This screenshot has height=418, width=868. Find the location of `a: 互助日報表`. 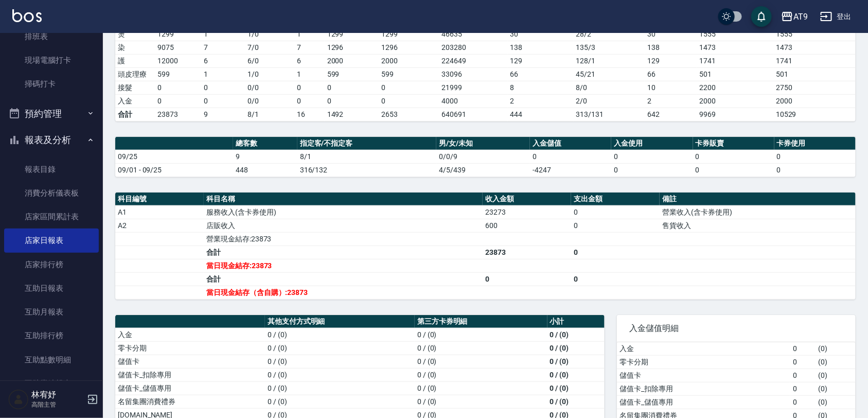

a: 互助日報表 is located at coordinates (52, 288).